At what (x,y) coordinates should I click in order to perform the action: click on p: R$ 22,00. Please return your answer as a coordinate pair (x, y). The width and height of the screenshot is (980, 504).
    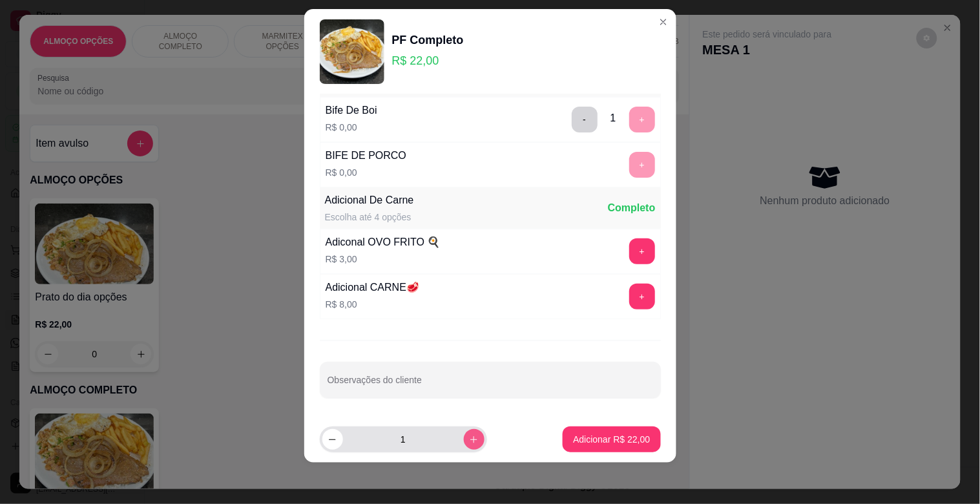
    Looking at the image, I should click on (428, 61).